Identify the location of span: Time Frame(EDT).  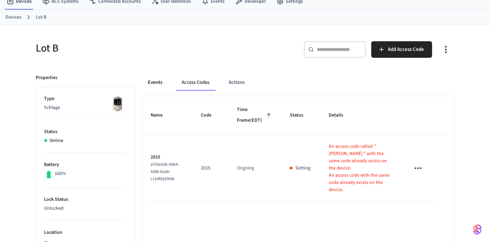
(255, 115).